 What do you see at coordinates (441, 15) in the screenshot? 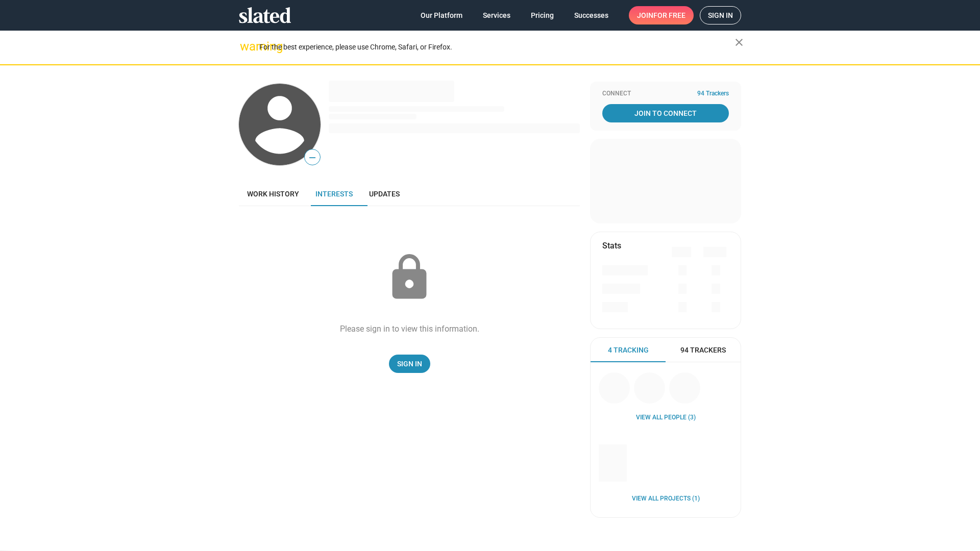
I see `a: Our Platform` at bounding box center [441, 15].